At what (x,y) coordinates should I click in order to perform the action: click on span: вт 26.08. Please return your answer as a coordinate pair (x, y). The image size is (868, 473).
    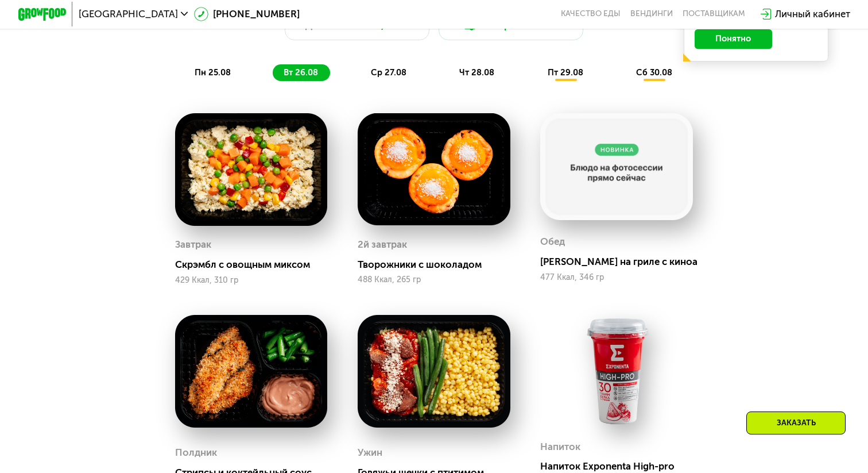
    Looking at the image, I should click on (301, 73).